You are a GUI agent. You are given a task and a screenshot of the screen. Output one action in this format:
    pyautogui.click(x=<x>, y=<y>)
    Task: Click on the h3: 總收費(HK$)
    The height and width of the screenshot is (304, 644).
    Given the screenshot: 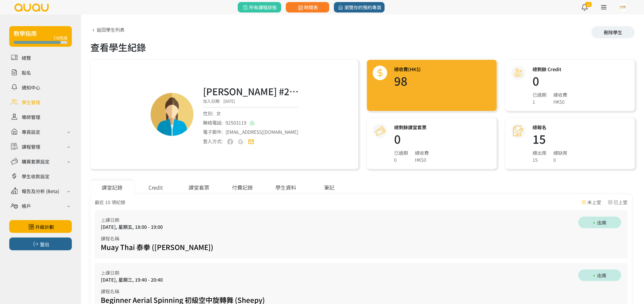 What is the action you would take?
    pyautogui.click(x=408, y=69)
    